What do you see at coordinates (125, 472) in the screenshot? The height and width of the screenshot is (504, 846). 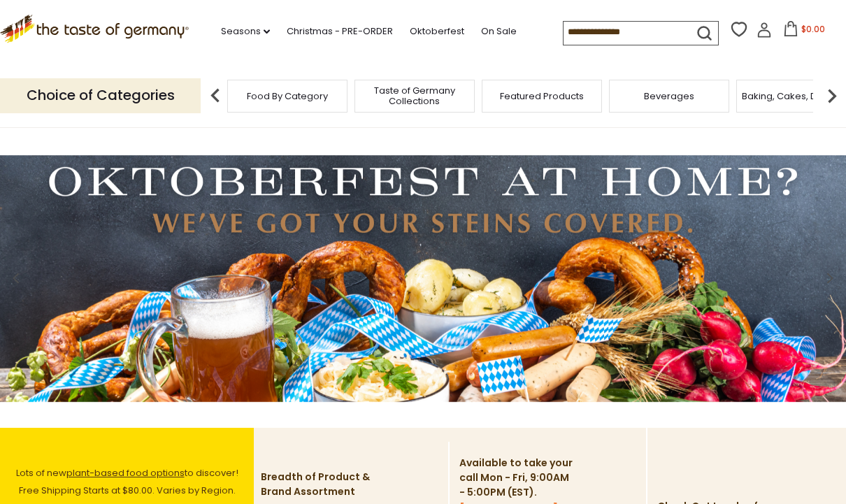 I see `span: plant-based food options` at bounding box center [125, 472].